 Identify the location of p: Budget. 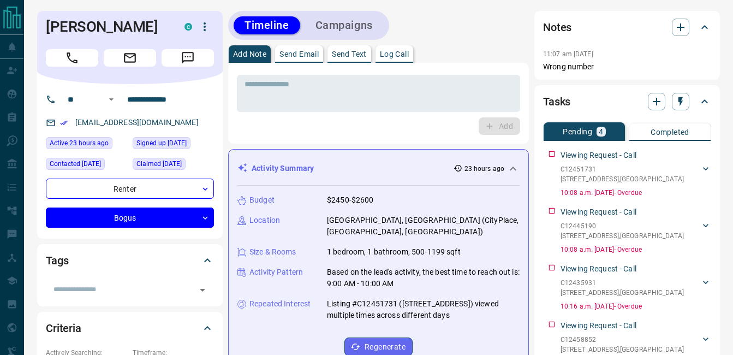
(262, 200).